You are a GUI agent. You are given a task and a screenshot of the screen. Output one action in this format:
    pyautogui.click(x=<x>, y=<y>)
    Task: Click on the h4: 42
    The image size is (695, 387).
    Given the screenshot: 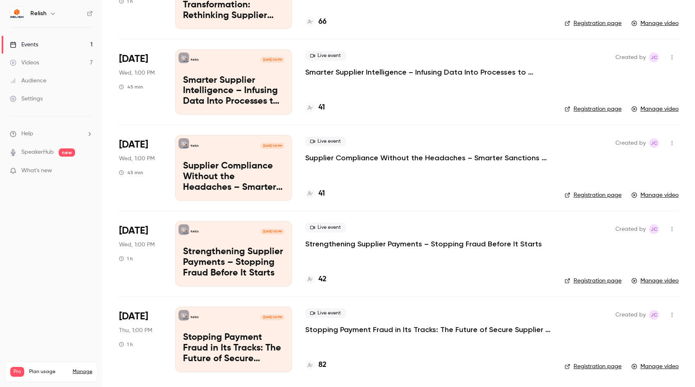 What is the action you would take?
    pyautogui.click(x=322, y=279)
    